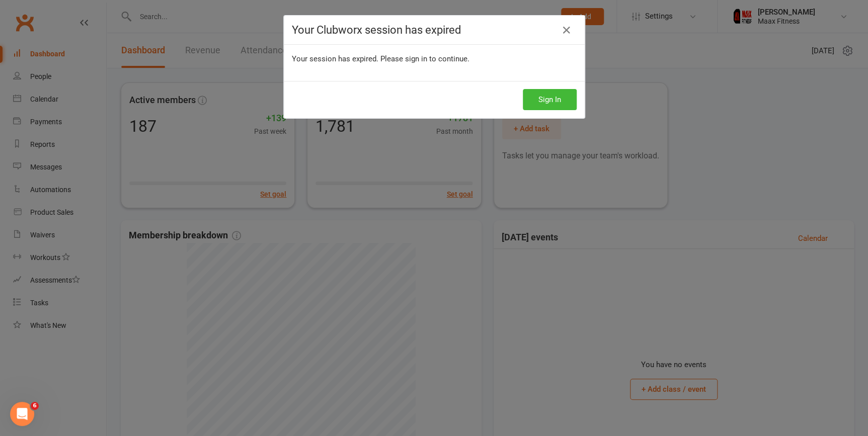 The width and height of the screenshot is (868, 436). I want to click on span: 6, so click(35, 406).